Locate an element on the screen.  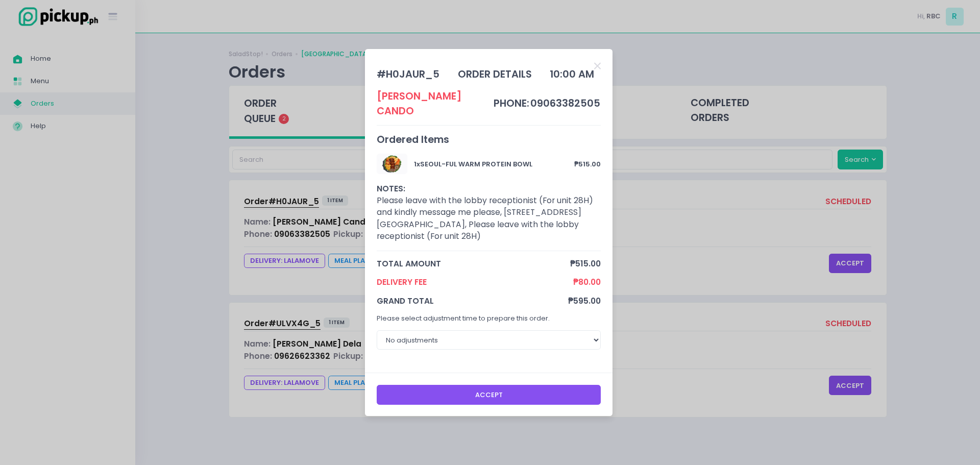
div: # H0JAUR_5 is located at coordinates (408, 74).